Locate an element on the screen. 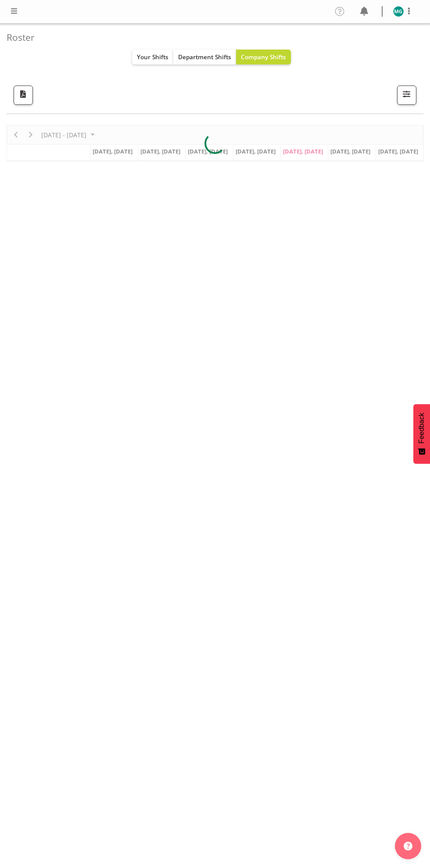 The image size is (430, 868). button: Company Shifts is located at coordinates (263, 57).